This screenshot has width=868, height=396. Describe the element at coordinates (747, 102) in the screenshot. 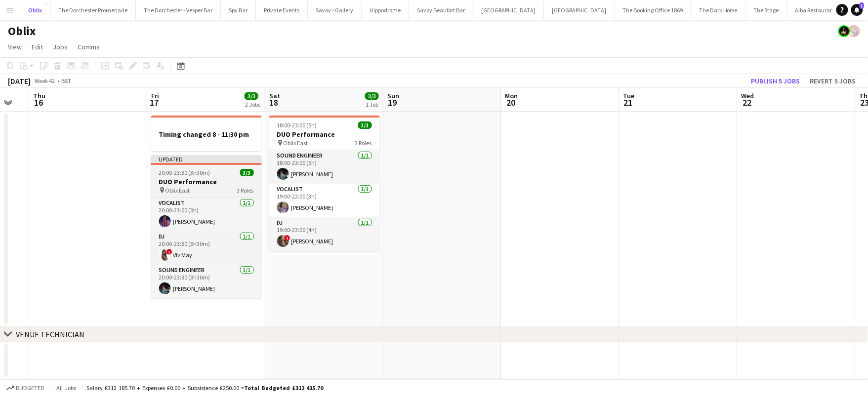

I see `span: 22` at that location.